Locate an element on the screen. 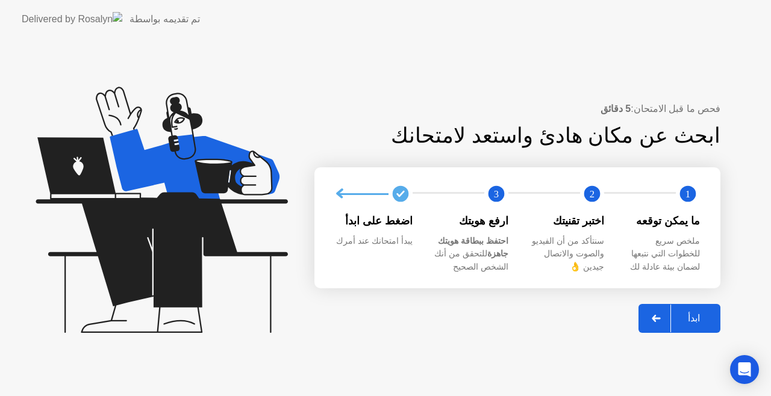 The width and height of the screenshot is (771, 396). b: 5 دقائق is located at coordinates (615, 108).